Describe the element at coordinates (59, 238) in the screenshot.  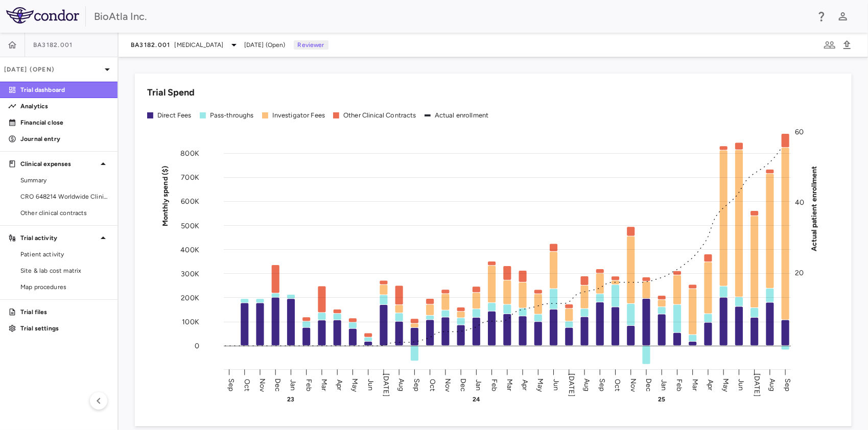
I see `p: Trial activity` at that location.